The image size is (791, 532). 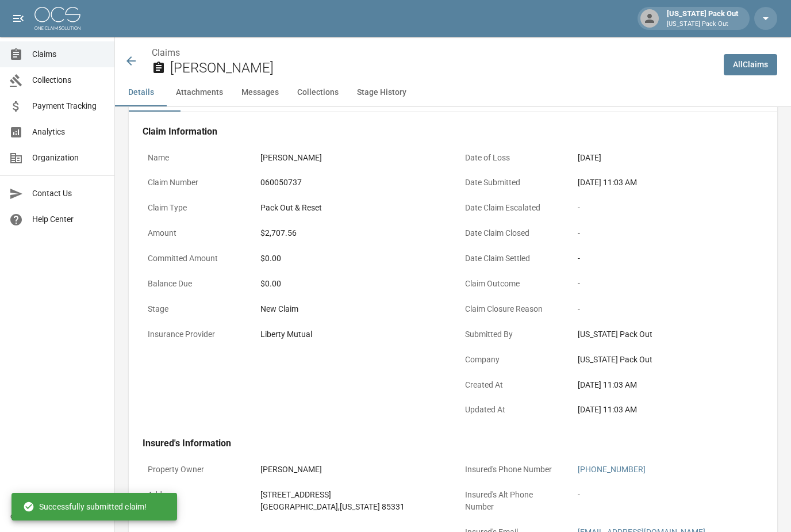 What do you see at coordinates (69, 80) in the screenshot?
I see `span: Collections` at bounding box center [69, 80].